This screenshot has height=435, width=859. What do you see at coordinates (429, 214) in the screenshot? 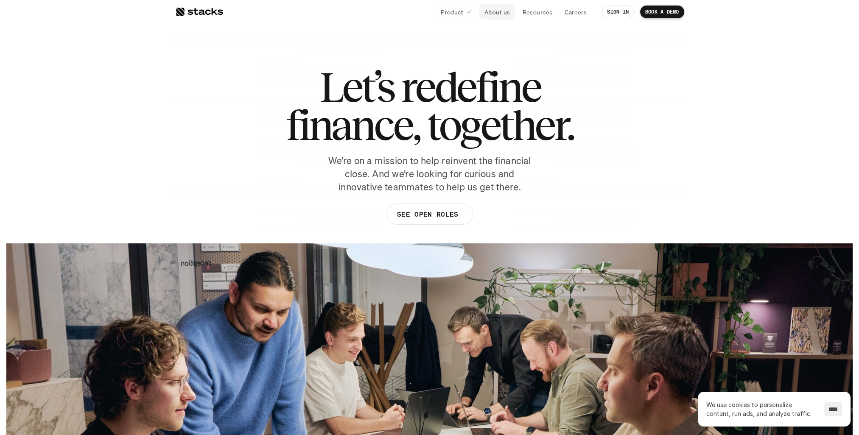
I see `a: SEE OPEN ROLES` at bounding box center [429, 214].